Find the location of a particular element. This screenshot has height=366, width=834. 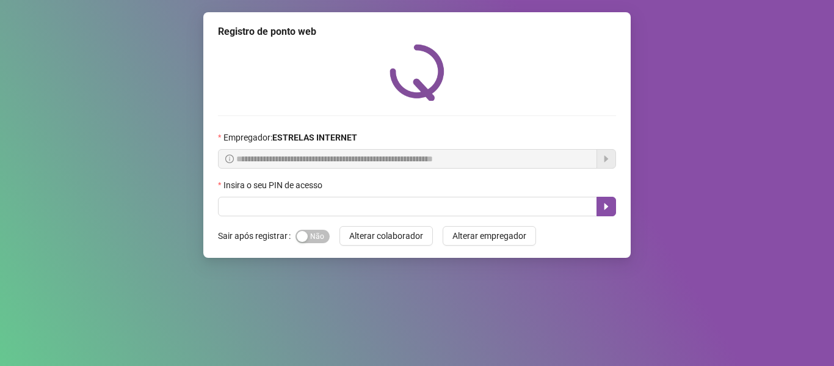

label: Sair após registrar is located at coordinates (256, 236).